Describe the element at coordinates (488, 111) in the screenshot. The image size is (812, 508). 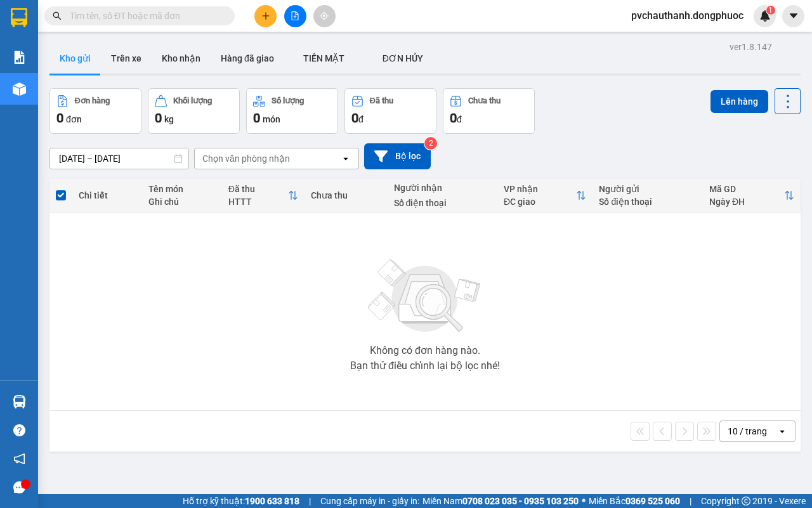
I see `button: Chưa thu0đ` at that location.